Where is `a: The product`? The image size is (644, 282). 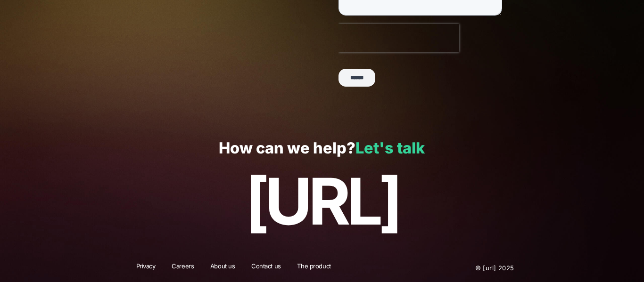
a: The product is located at coordinates (313, 268).